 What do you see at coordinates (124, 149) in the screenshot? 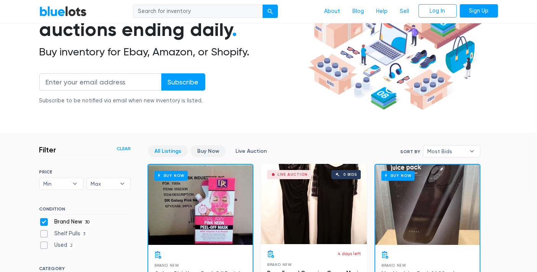
I see `a: Clear` at bounding box center [124, 149].